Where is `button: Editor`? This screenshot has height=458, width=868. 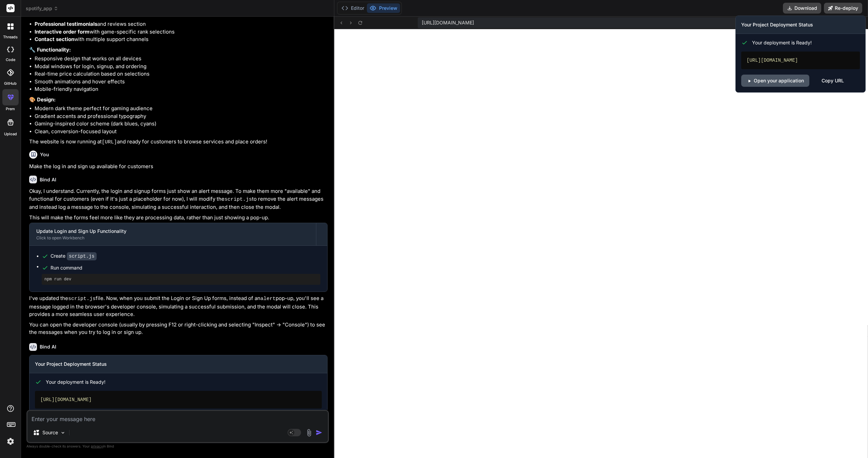 button: Editor is located at coordinates (353, 8).